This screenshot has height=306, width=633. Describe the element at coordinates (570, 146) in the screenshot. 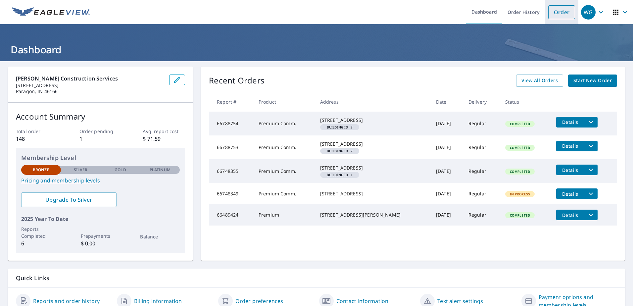

I see `button: detailsBtn-66788753` at that location.